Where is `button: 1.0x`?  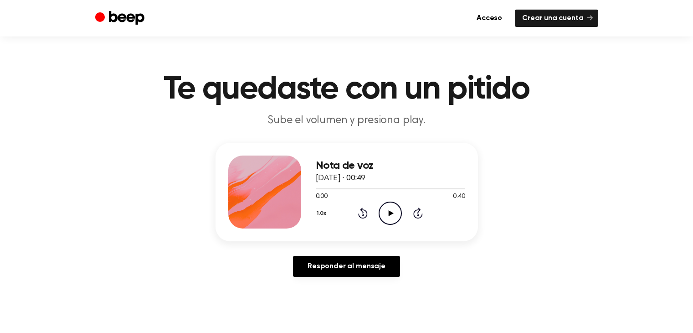
button: 1.0x is located at coordinates (323, 213).